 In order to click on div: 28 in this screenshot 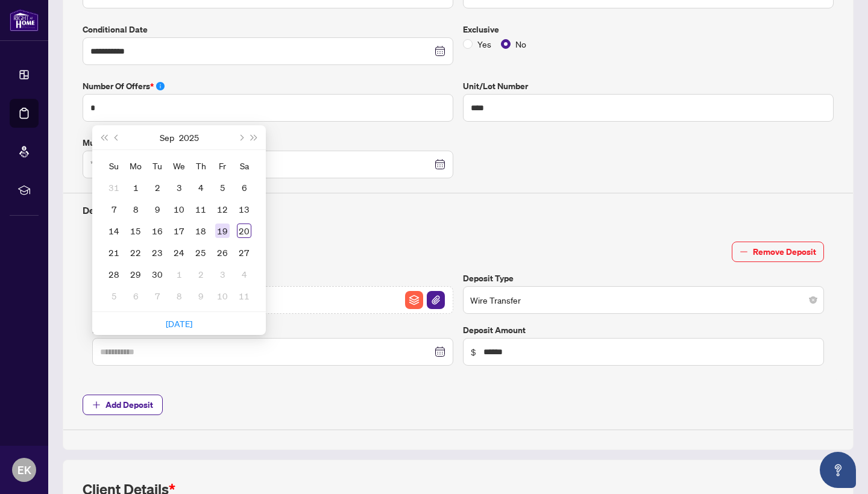, I will do `click(114, 274)`.